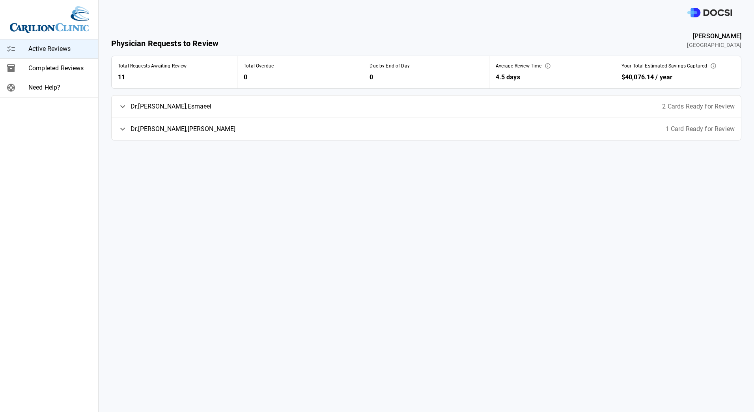 Image resolution: width=754 pixels, height=412 pixels. What do you see at coordinates (665, 66) in the screenshot?
I see `span: Your Total Estimated Savings Captured` at bounding box center [665, 66].